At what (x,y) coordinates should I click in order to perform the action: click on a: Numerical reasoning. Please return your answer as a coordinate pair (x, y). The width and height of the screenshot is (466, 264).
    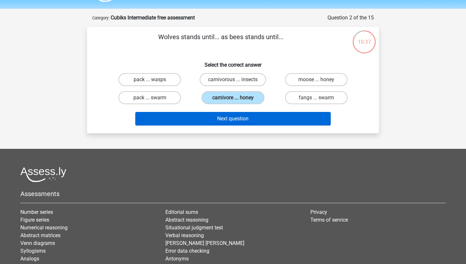
    Looking at the image, I should click on (44, 227).